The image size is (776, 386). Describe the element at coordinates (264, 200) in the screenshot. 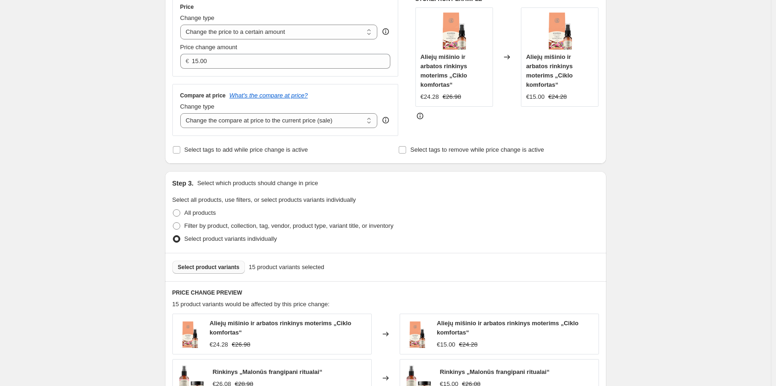

I see `span: Select all products, use filters, or select products variants individually` at that location.